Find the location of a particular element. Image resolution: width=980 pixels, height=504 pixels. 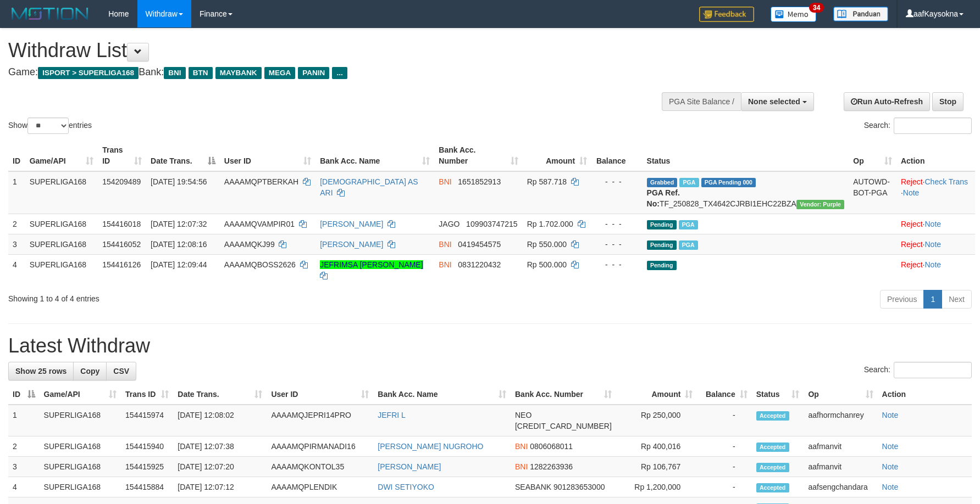

span: AAAAMQKJ99 is located at coordinates (250, 244).